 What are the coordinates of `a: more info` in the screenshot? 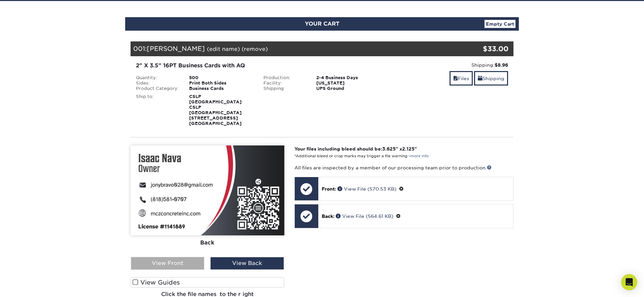 It's located at (419, 156).